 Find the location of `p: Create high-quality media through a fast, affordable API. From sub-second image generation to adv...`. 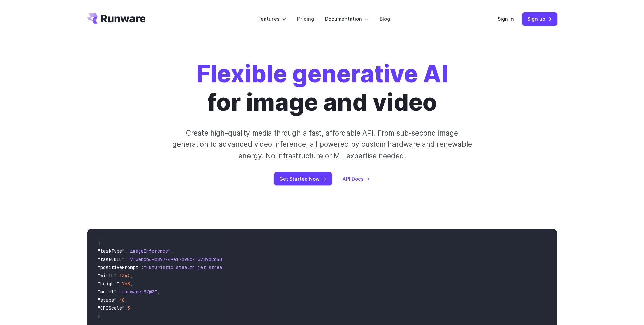

p: Create high-quality media through a fast, affordable API. From sub-second image generation to adv... is located at coordinates (322, 144).